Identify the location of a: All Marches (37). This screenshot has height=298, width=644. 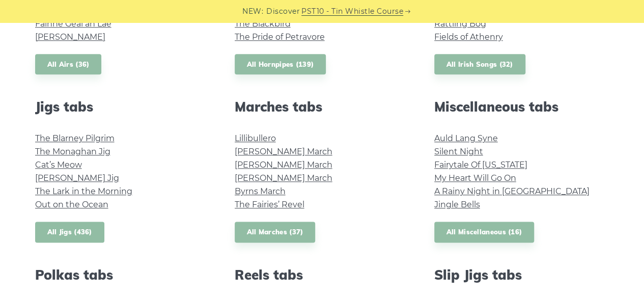
(275, 232).